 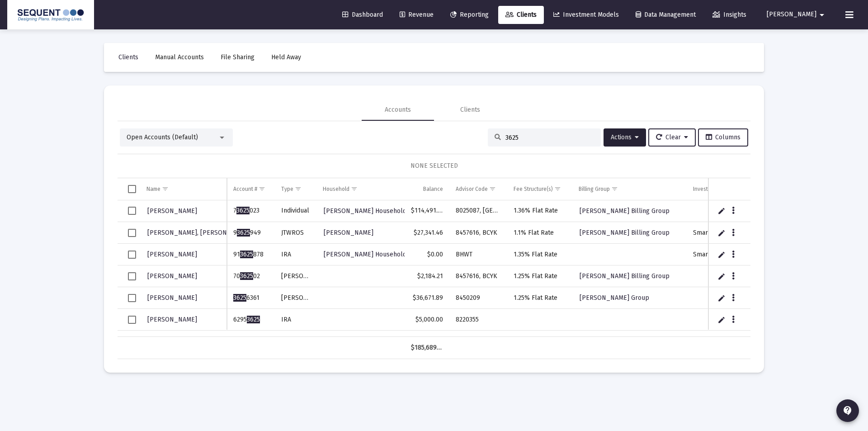 I want to click on td: 8450209, so click(x=478, y=298).